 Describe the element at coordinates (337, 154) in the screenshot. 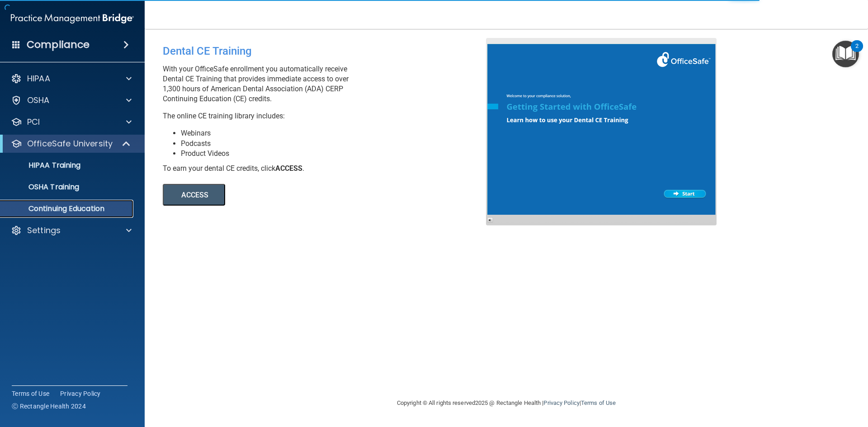

I see `li: Product Videos` at that location.